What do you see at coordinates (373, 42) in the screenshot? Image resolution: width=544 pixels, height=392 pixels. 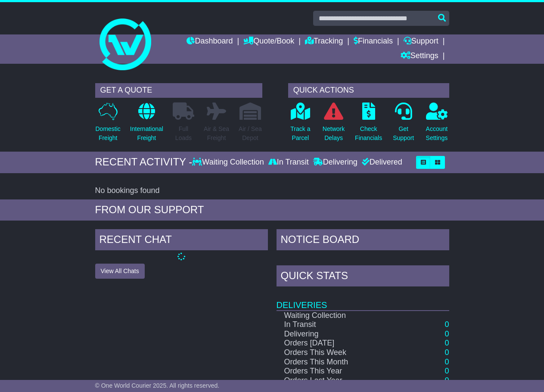 I see `a: Financials` at bounding box center [373, 42].